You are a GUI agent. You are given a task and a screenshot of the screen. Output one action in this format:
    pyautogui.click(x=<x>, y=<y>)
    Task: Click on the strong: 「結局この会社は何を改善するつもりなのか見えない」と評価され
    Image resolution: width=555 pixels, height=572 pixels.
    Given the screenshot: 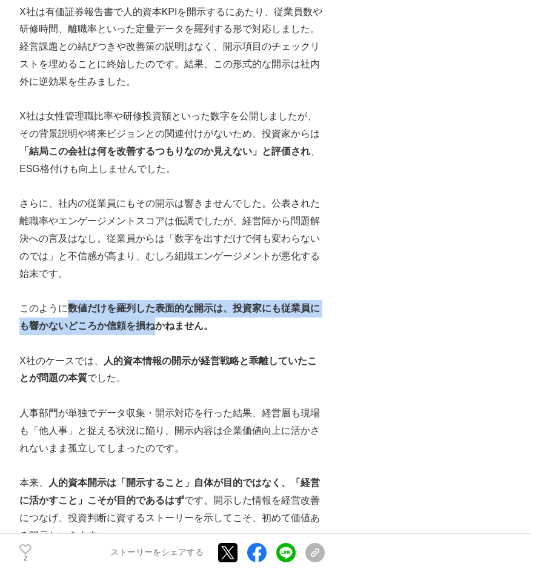 What is the action you would take?
    pyautogui.click(x=165, y=151)
    